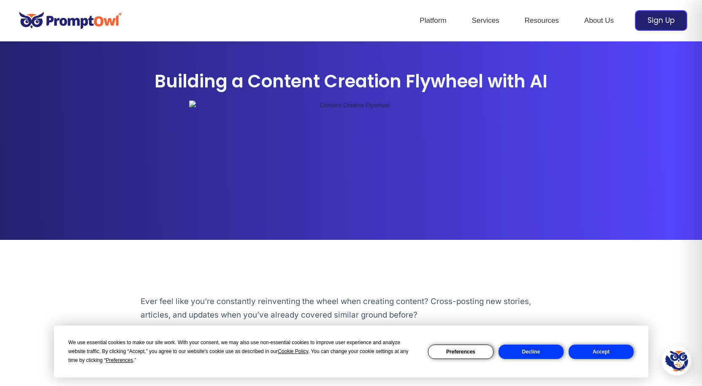  I want to click on img: Hootie - PromptOwl AI Assistant, so click(677, 361).